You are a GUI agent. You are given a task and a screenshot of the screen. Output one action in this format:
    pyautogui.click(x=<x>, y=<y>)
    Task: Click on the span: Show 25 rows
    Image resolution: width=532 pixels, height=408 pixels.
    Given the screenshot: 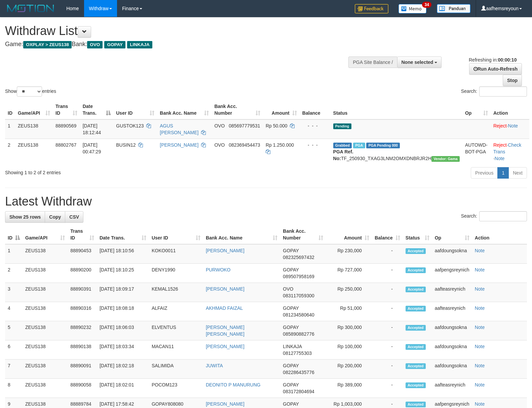 What is the action you would take?
    pyautogui.click(x=25, y=217)
    